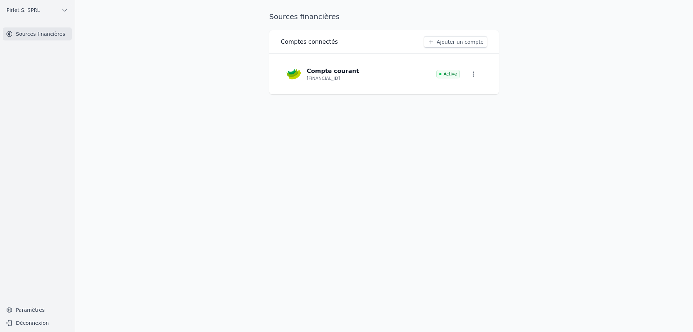 The image size is (693, 332). What do you see at coordinates (37, 10) in the screenshot?
I see `button: Pirlet S. SPRL` at bounding box center [37, 10].